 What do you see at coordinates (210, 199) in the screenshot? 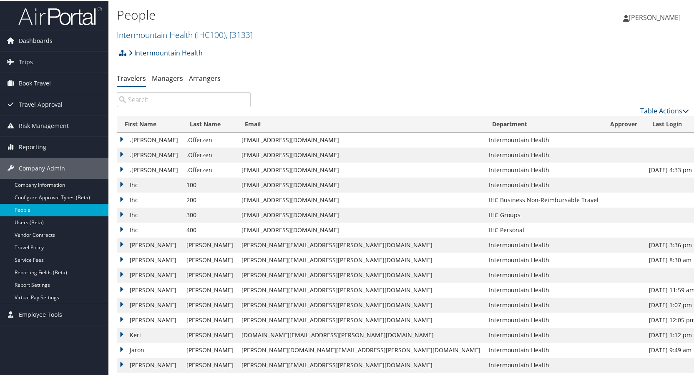
I see `td: 200` at bounding box center [210, 199].